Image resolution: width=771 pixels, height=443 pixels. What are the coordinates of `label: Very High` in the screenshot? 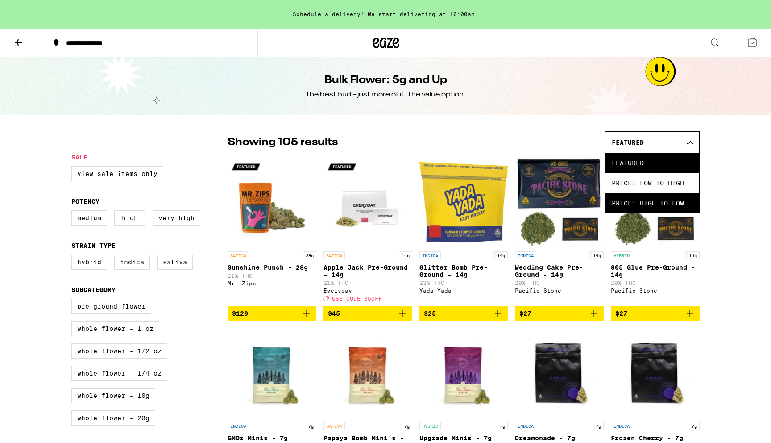 It's located at (176, 218).